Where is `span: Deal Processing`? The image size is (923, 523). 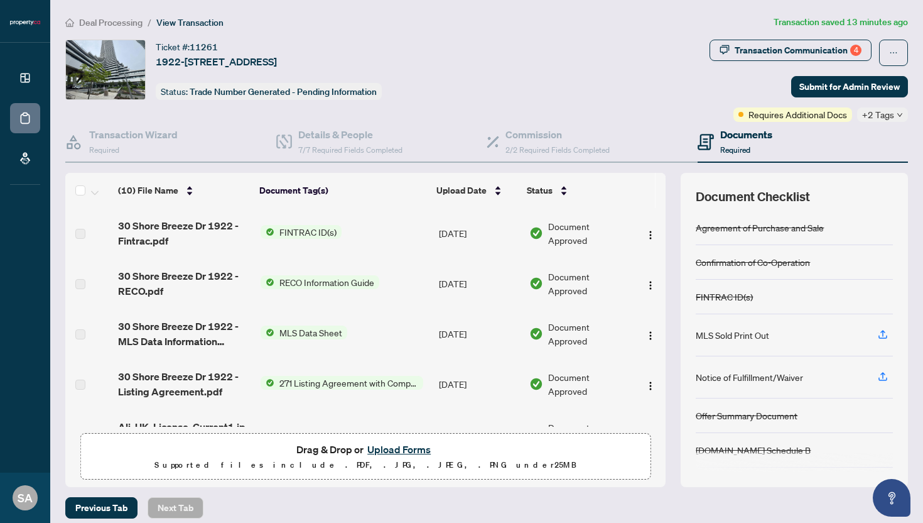
span: Deal Processing is located at coordinates (111, 23).